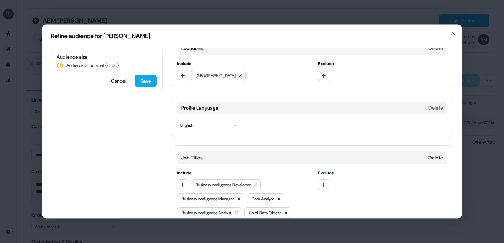  What do you see at coordinates (207, 213) in the screenshot?
I see `span: Business Intelligence Analyst` at bounding box center [207, 213].